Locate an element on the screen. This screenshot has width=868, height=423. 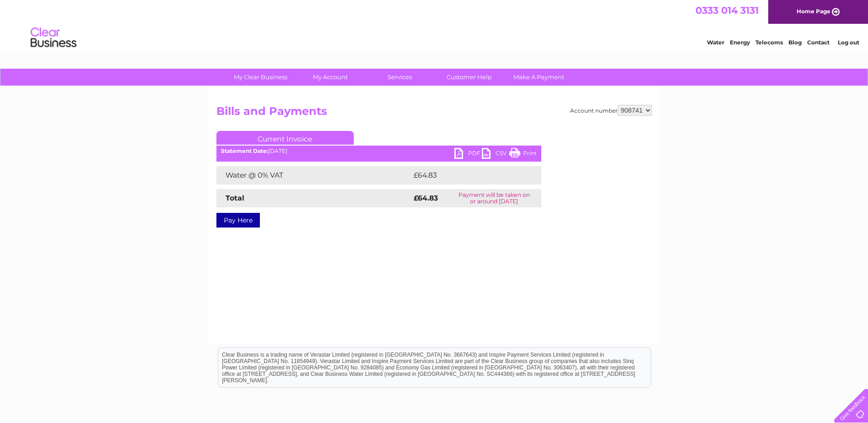
a: PDF is located at coordinates (468, 155).